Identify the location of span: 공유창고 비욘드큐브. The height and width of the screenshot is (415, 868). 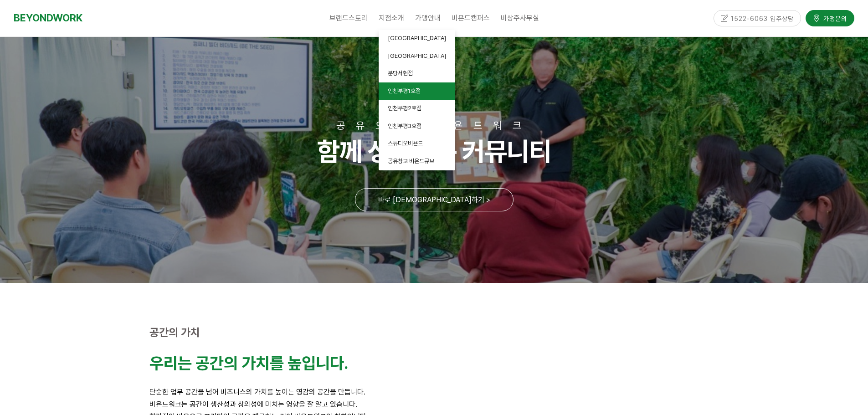
(411, 161).